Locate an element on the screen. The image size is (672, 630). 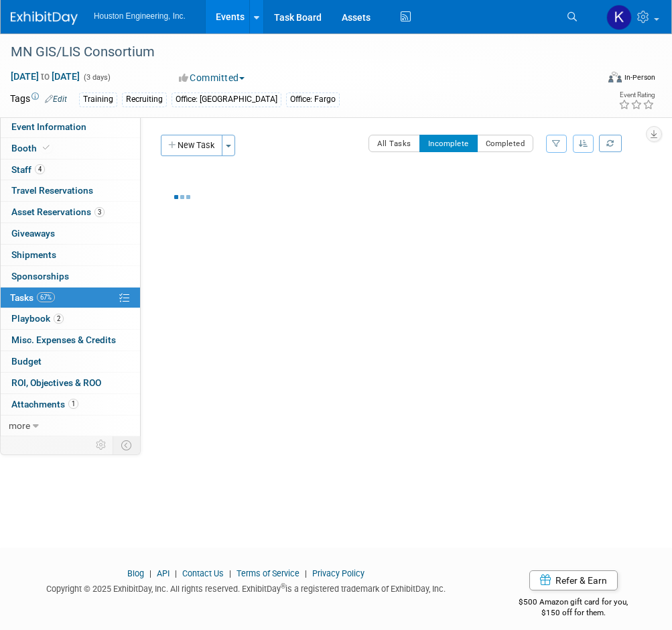
img: loading... is located at coordinates (182, 197).